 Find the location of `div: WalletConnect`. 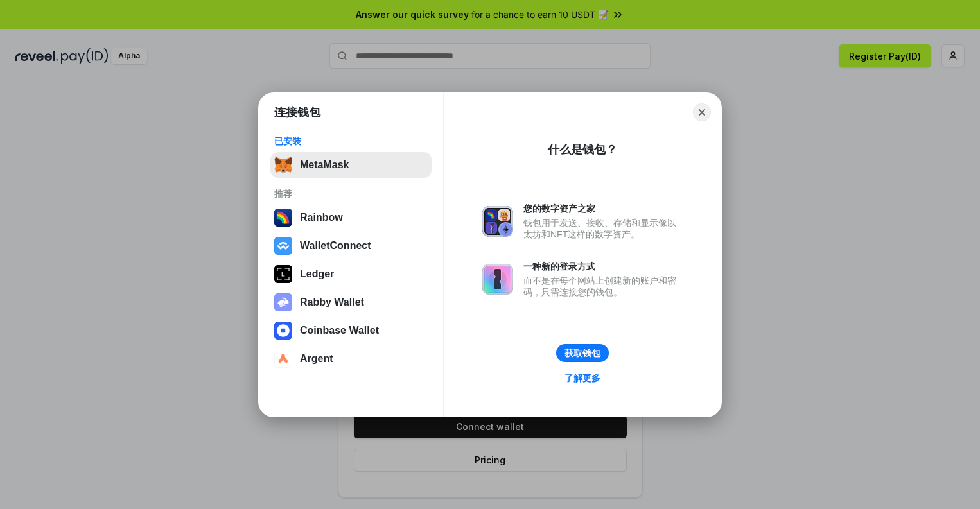

div: WalletConnect is located at coordinates (336, 246).